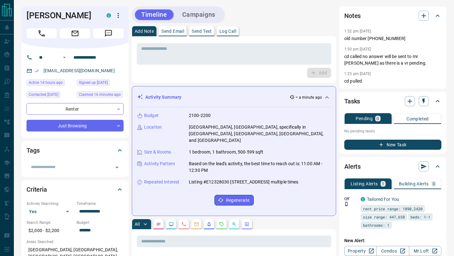 Image resolution: width=454 pixels, height=256 pixels. I want to click on span: Claimed 16 minutes ago, so click(100, 95).